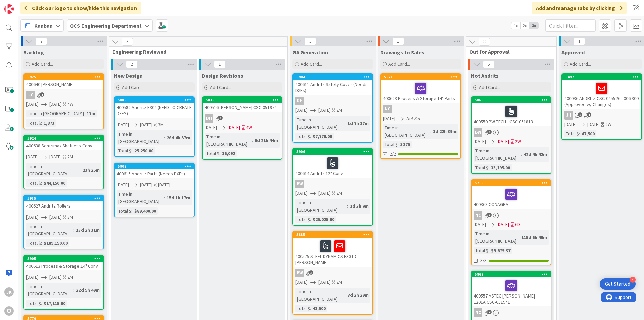 Image resolution: width=644 pixels, height=320 pixels. I want to click on span: GA Generation, so click(310, 52).